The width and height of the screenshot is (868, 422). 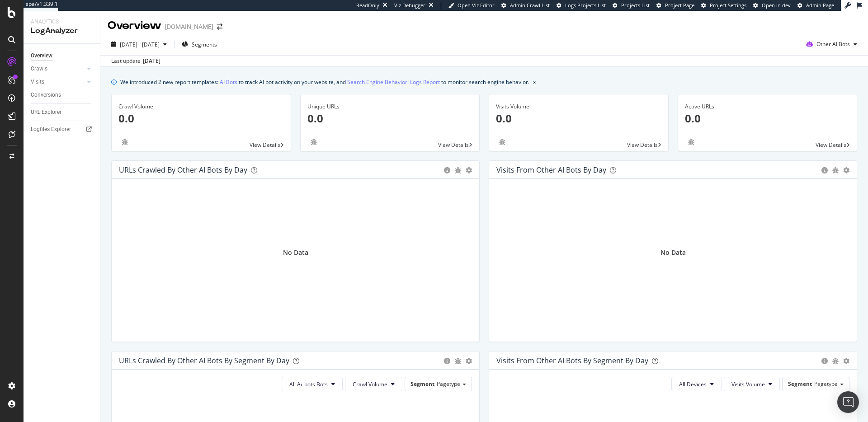 What do you see at coordinates (833, 44) in the screenshot?
I see `span: Other AI Bots` at bounding box center [833, 44].